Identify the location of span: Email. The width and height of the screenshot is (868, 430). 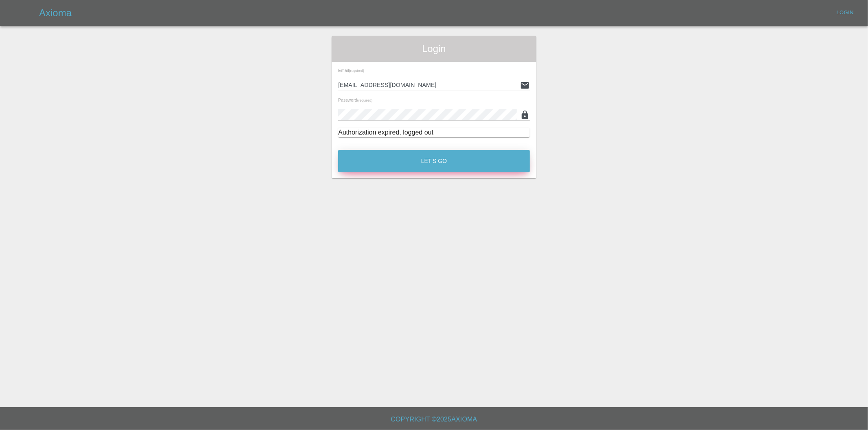
(352, 70).